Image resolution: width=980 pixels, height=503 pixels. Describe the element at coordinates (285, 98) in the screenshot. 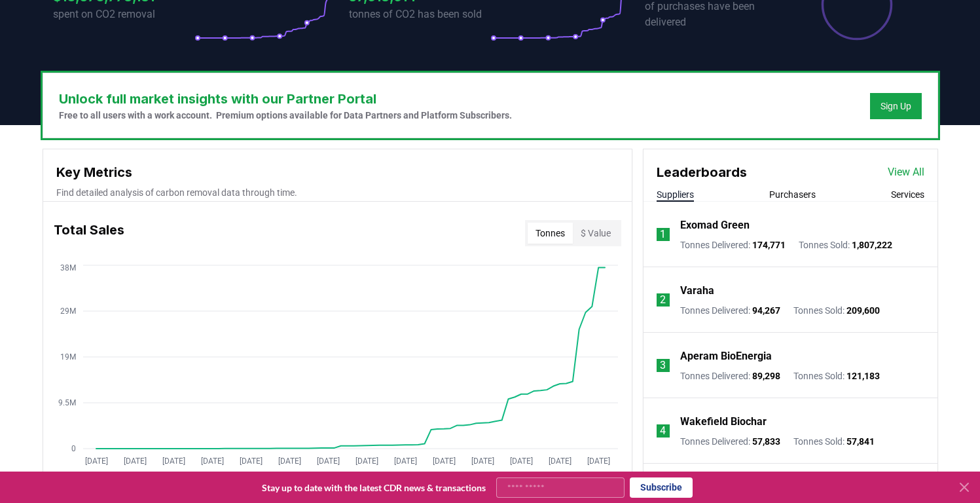

I see `h3: Unlock full market insights with our Partner Portal` at that location.